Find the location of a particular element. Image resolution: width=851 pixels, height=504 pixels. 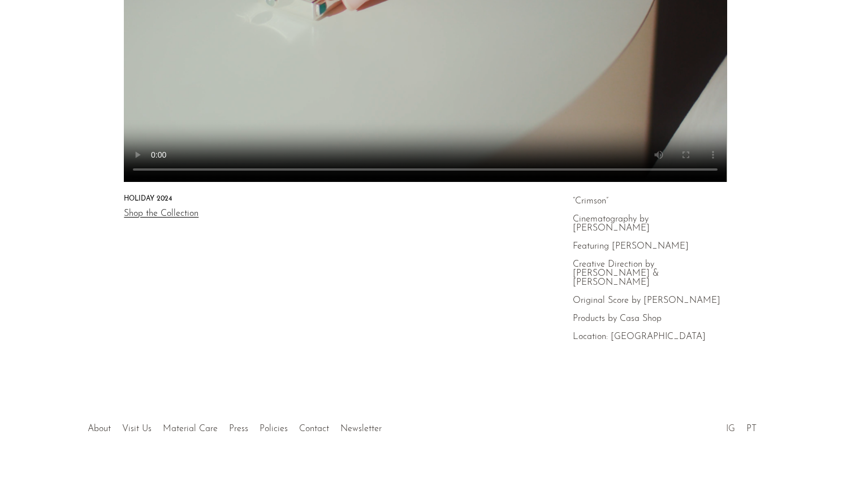

a: Visit Us is located at coordinates (137, 429).